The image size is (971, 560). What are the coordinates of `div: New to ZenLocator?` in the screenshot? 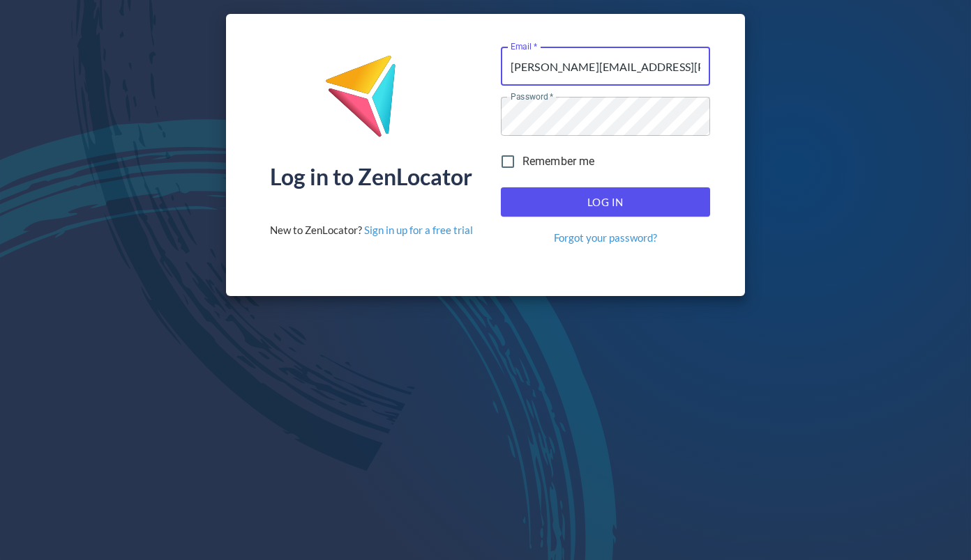 It's located at (371, 230).